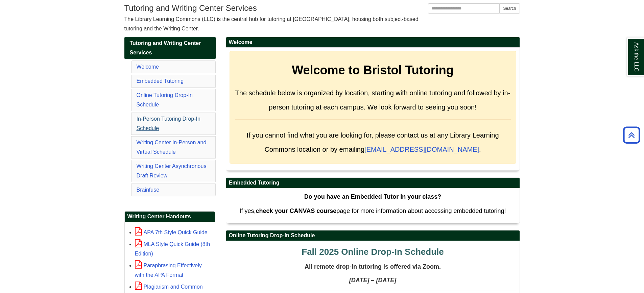 The width and height of the screenshot is (644, 293). I want to click on strong: Do you have an Embedded Tutor in your class?, so click(373, 197).